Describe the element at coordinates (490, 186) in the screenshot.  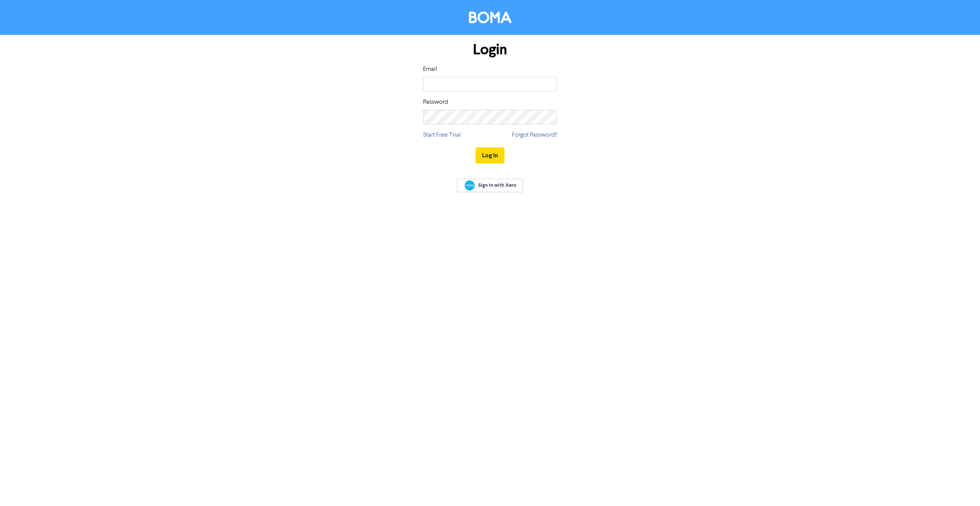
I see `a: Sign In with Xero` at that location.